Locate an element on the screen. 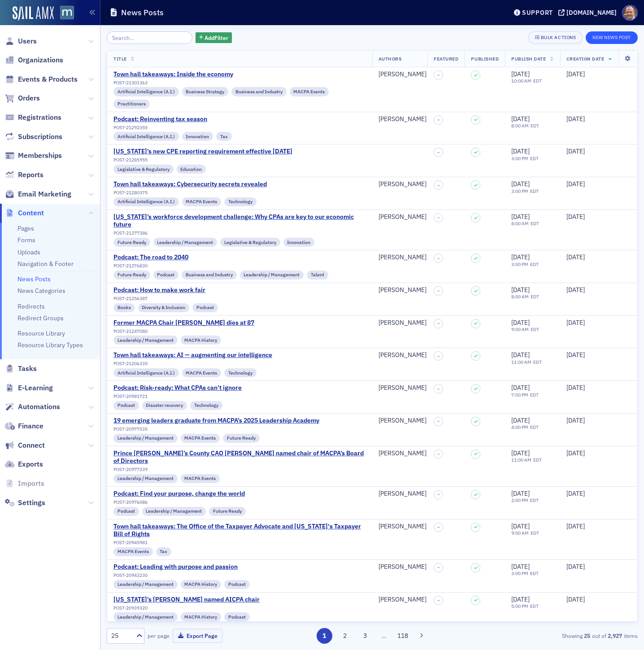 The image size is (644, 650). span: Settings is located at coordinates (32, 503).